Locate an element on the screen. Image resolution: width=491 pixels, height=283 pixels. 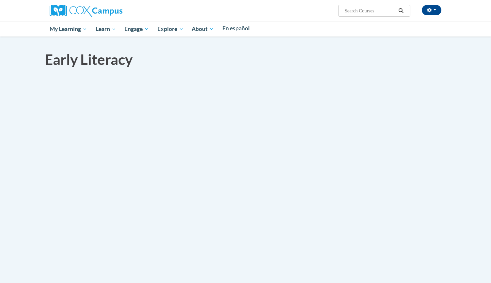
button: Account Settings is located at coordinates (431, 10).